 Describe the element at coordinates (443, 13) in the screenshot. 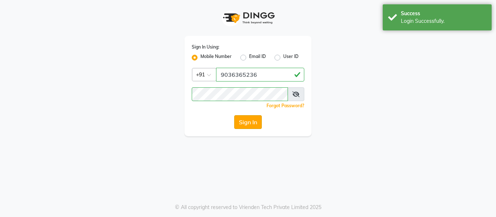

I see `div: Success` at that location.